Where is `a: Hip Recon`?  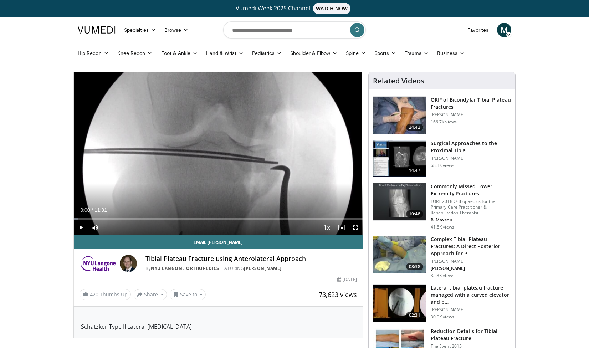 a: Hip Recon is located at coordinates (93, 53).